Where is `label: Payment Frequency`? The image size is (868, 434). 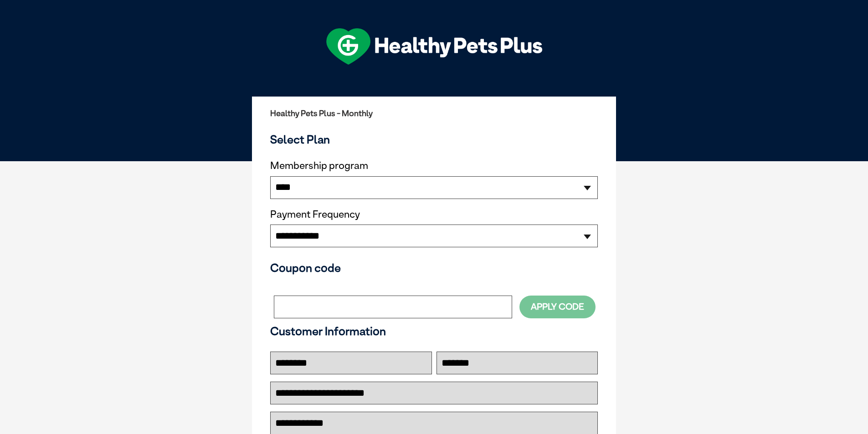
label: Payment Frequency is located at coordinates (315, 214).